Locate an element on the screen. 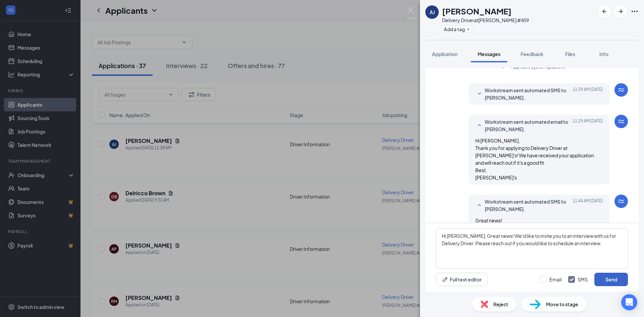 Image resolution: width=644 pixels, height=317 pixels. button: ArrowRight is located at coordinates (620, 11).